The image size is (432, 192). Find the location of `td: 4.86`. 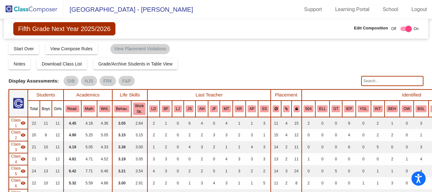

td: 4.86 is located at coordinates (105, 183).